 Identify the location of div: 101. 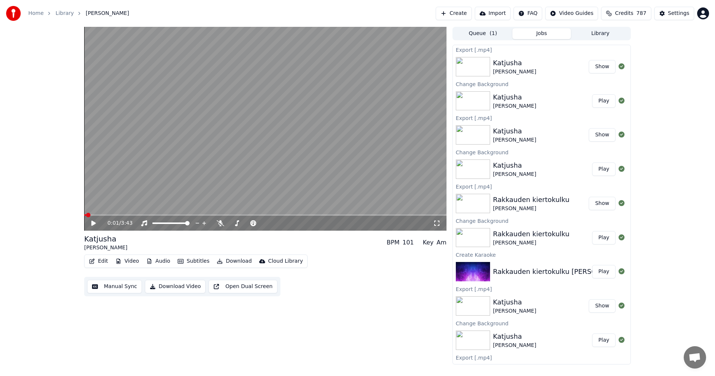
(408, 242).